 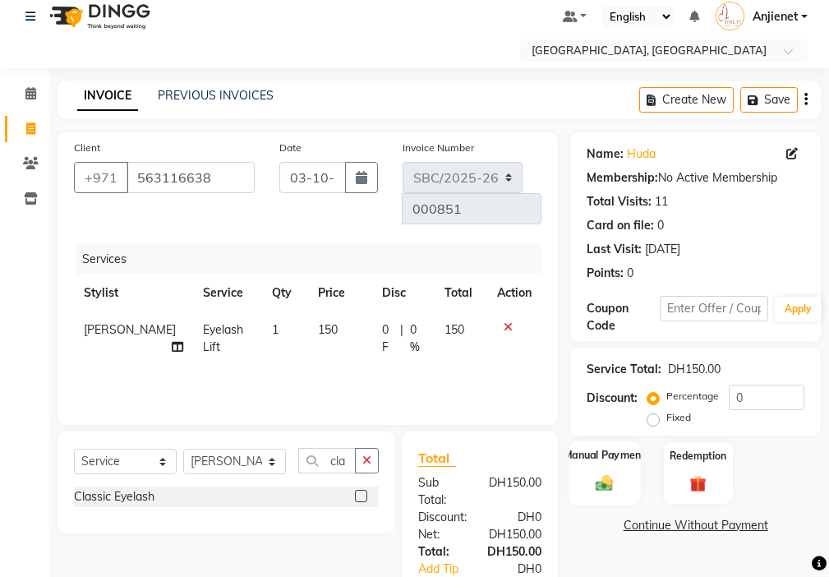 I want to click on input: Search or Scan, so click(x=327, y=460).